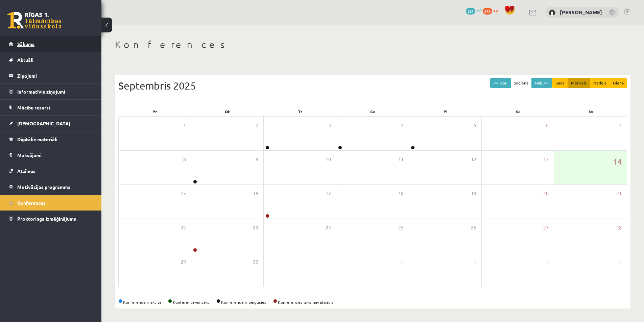 The height and width of the screenshot is (322, 644). I want to click on a: Konferences, so click(51, 203).